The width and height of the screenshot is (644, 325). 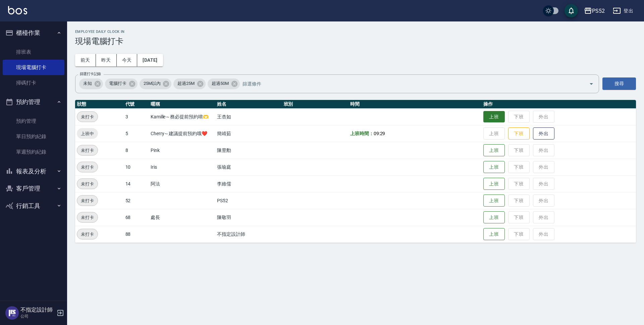 I want to click on button: 外出, so click(x=543, y=134).